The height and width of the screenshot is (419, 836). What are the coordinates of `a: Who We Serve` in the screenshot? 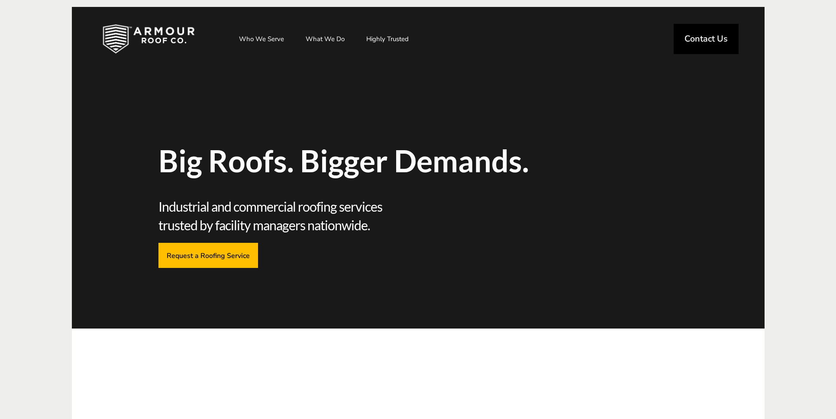 It's located at (261, 39).